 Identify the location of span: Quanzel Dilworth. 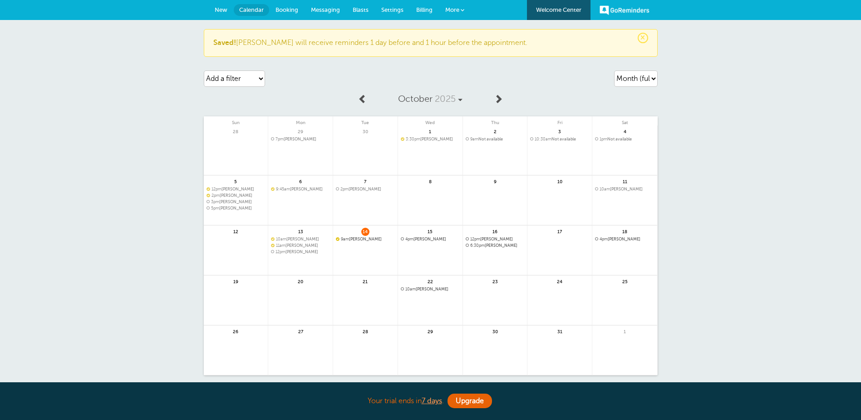
(301, 239).